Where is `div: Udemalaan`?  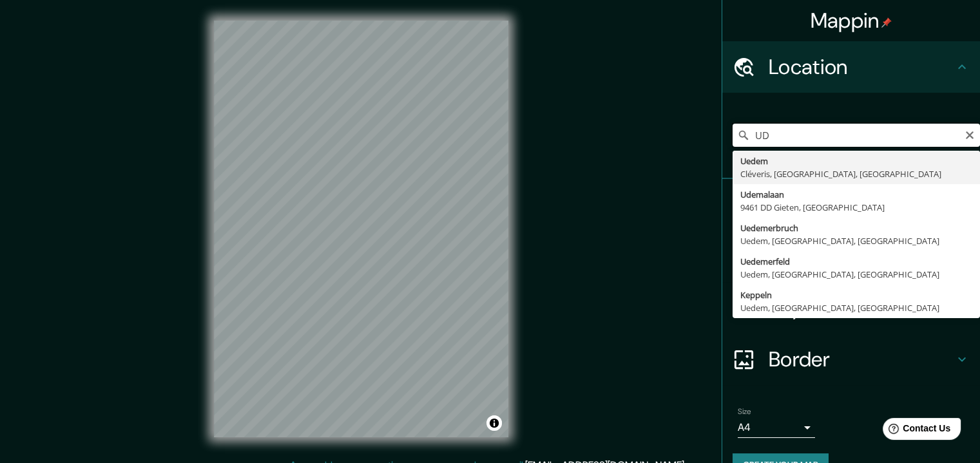
div: Udemalaan is located at coordinates (857, 194).